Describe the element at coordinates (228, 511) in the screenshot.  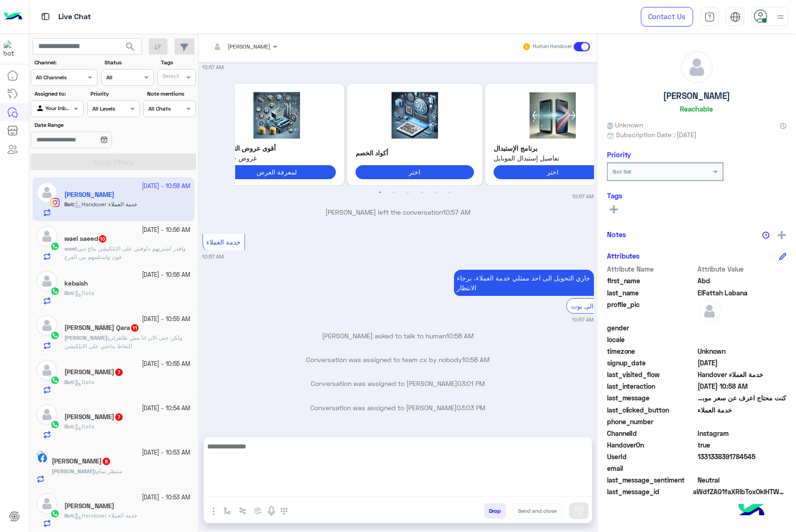
I see `img: select flow` at that location.